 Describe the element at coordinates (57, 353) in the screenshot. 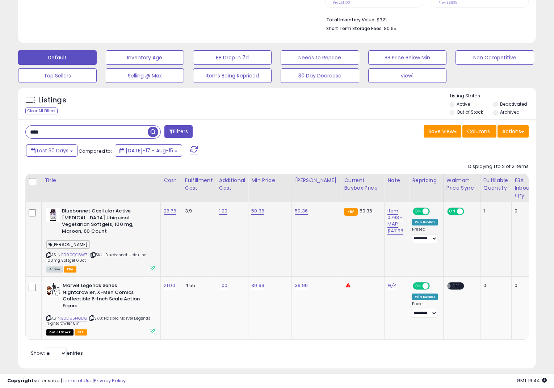

I see `span: Show: entries` at that location.